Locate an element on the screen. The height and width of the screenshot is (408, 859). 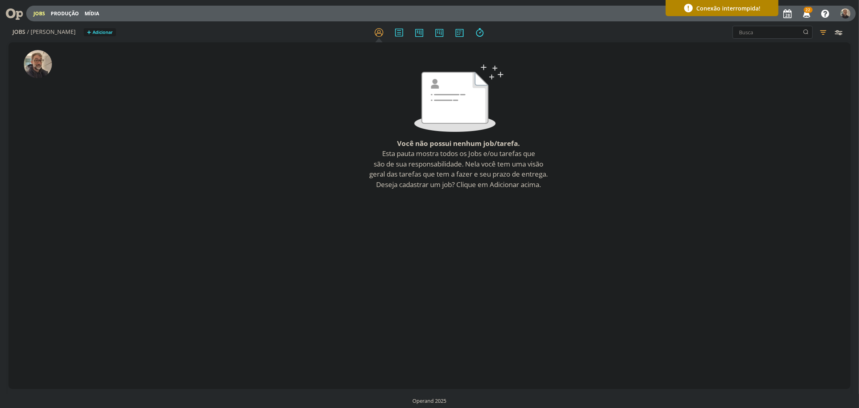
span: Jobs is located at coordinates (19, 32).